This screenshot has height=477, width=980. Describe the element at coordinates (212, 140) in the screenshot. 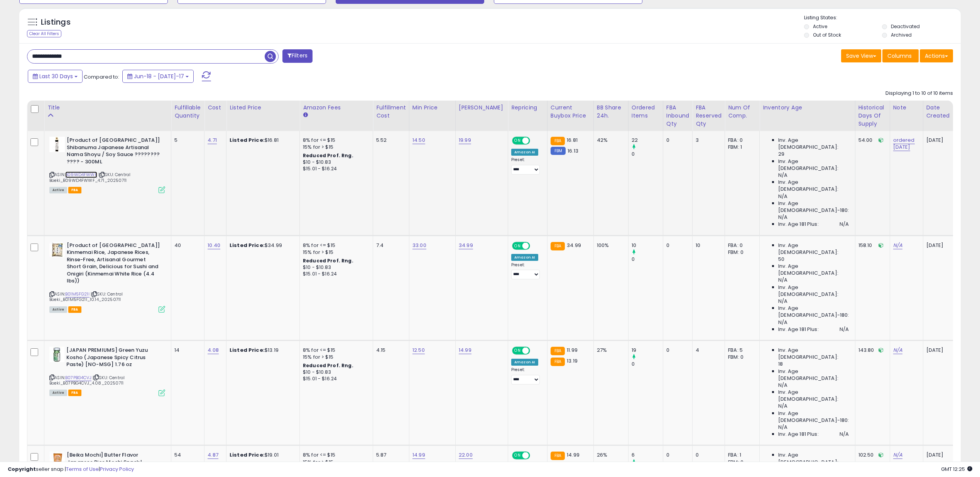

I see `a: 4.71` at that location.